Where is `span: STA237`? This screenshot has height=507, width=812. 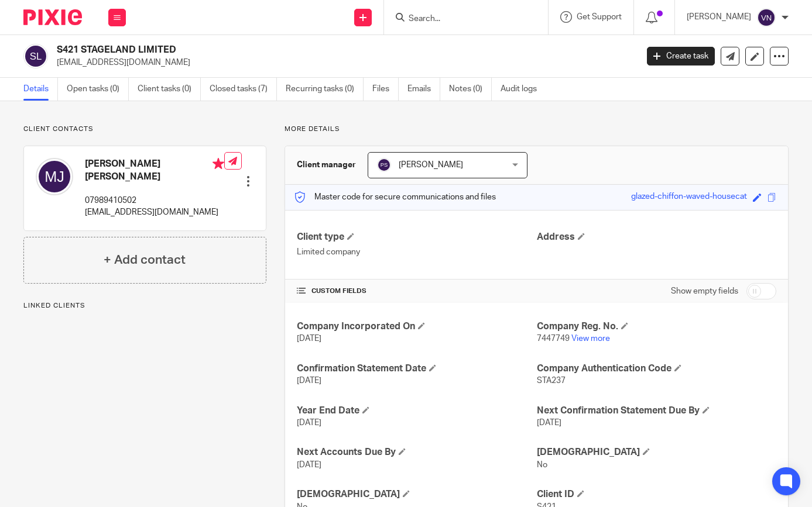 span: STA237 is located at coordinates (551, 381).